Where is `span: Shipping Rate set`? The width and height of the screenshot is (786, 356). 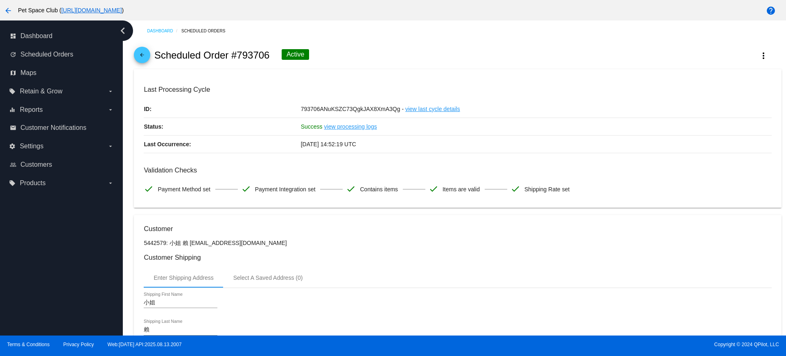 span: Shipping Rate set is located at coordinates (547, 189).